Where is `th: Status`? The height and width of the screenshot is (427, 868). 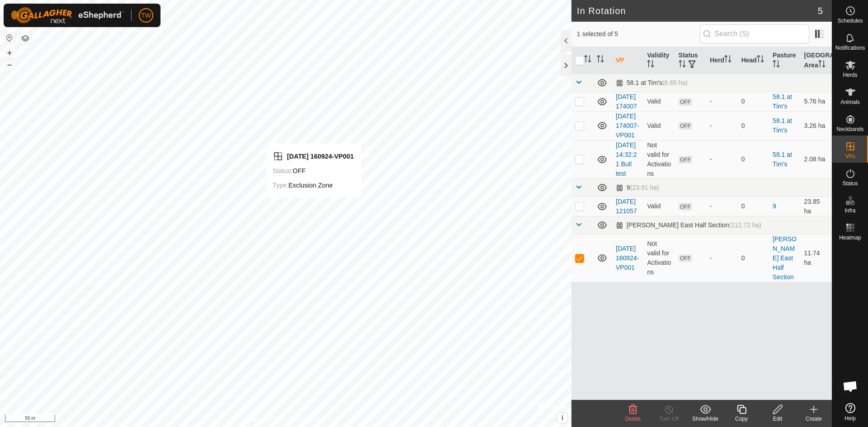
th: Status is located at coordinates (691, 61).